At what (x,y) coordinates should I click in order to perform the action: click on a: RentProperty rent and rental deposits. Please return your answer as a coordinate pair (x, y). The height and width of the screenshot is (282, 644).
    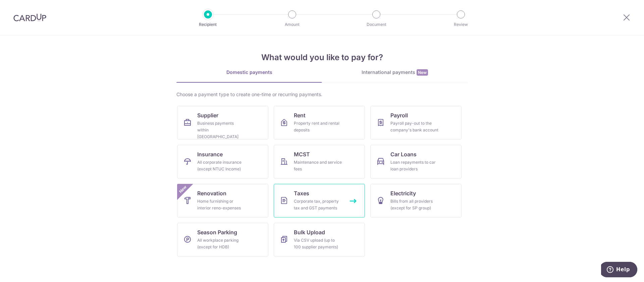
    Looking at the image, I should click on (320, 123).